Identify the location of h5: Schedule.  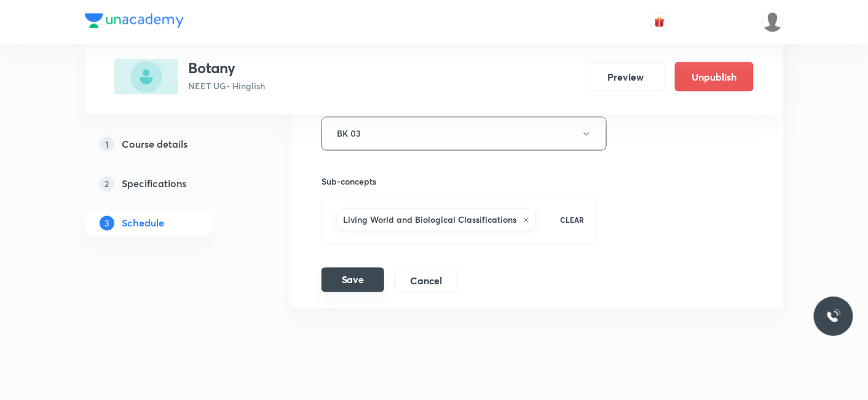
(143, 223).